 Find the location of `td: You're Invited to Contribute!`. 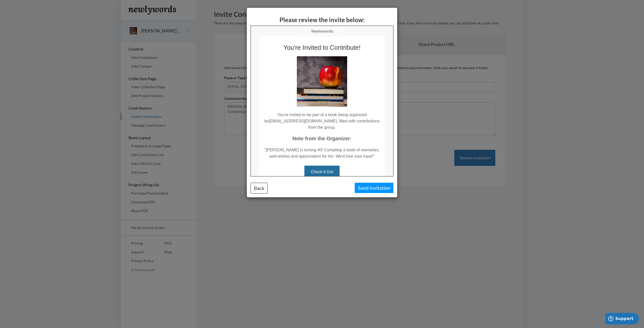

td: You're Invited to Contribute! is located at coordinates (71, 18).